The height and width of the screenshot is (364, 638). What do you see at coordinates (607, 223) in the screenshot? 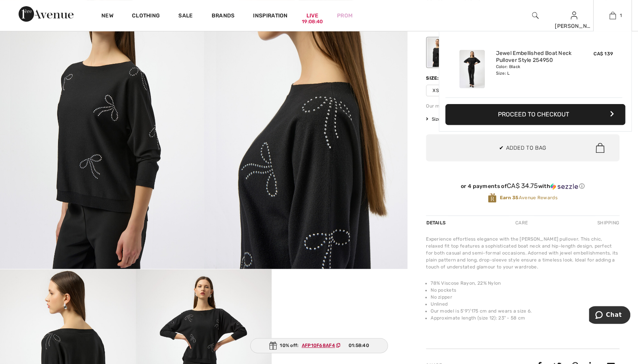
I see `div: Shipping` at bounding box center [607, 223].